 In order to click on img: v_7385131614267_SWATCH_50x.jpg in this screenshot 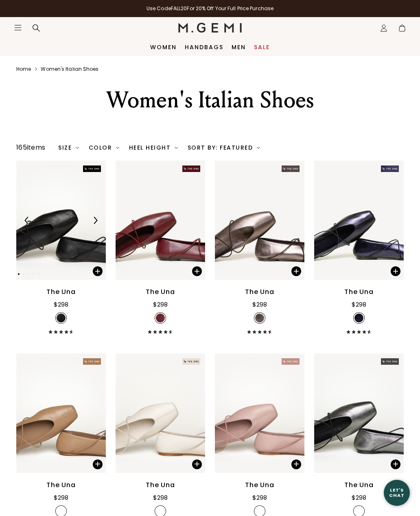, I will do `click(160, 318)`.